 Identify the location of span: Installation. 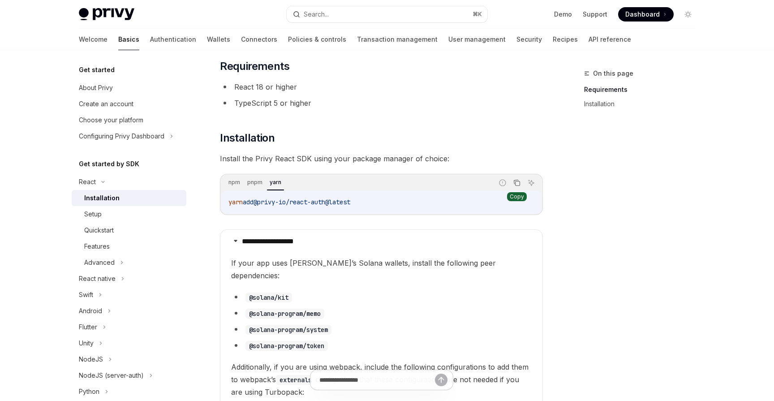
(247, 138).